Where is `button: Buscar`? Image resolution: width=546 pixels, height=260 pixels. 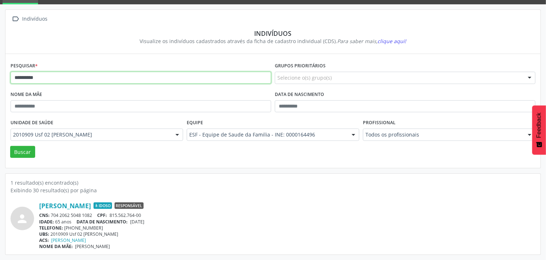
button: Buscar is located at coordinates (22, 152).